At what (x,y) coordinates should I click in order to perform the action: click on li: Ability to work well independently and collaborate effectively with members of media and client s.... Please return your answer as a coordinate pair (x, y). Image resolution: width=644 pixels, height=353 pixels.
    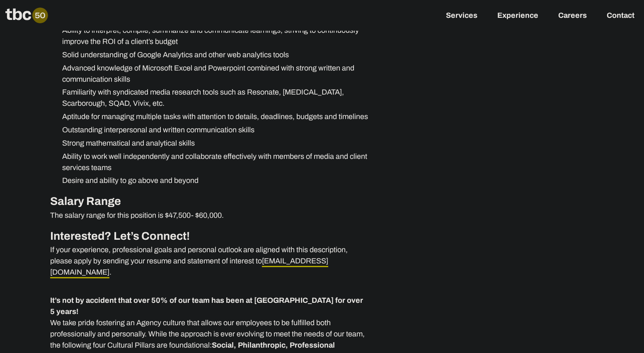
    Looking at the image, I should click on (212, 162).